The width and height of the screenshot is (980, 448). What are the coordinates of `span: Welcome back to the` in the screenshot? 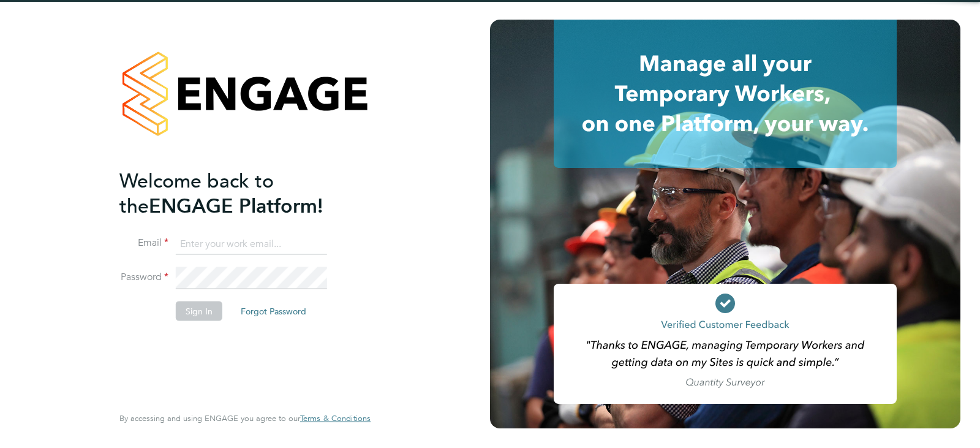 It's located at (197, 193).